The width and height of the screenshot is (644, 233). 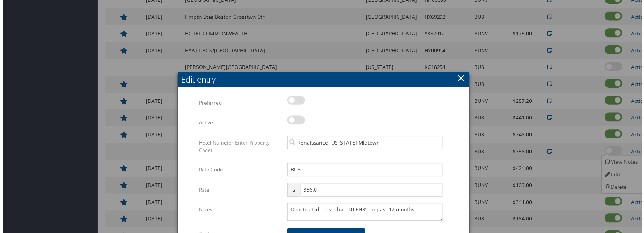 What do you see at coordinates (239, 212) in the screenshot?
I see `label: Notes` at bounding box center [239, 212].